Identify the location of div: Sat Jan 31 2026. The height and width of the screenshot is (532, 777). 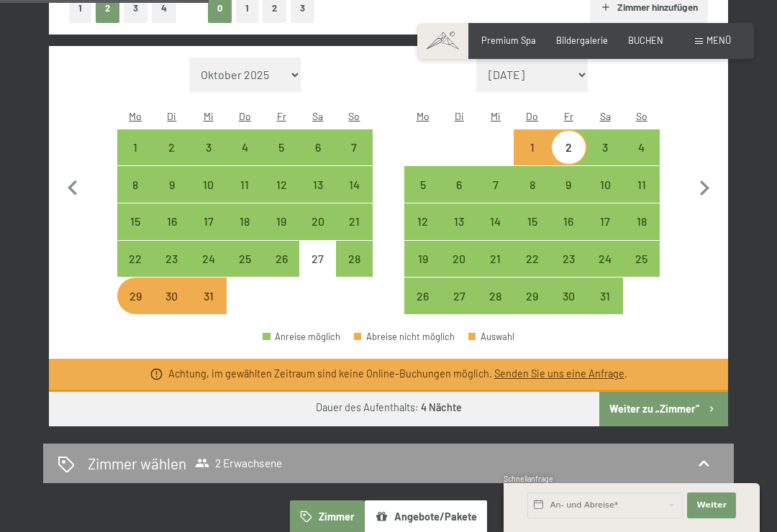
(605, 295).